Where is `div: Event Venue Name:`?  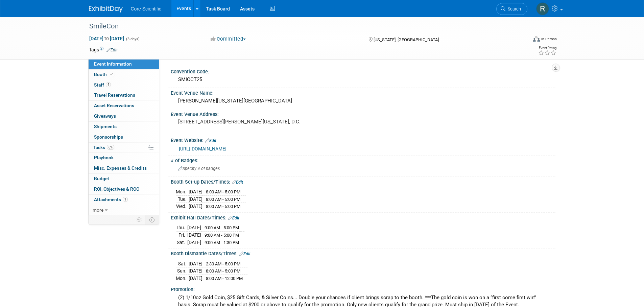 div: Event Venue Name: is located at coordinates (363, 92).